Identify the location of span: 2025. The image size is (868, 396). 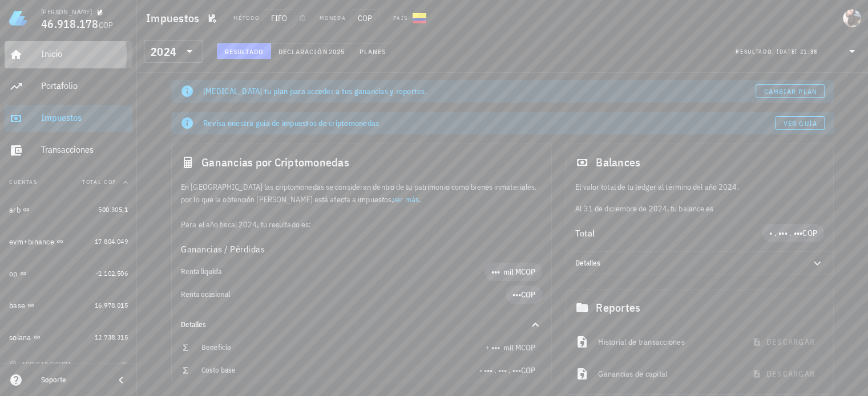
(336, 51).